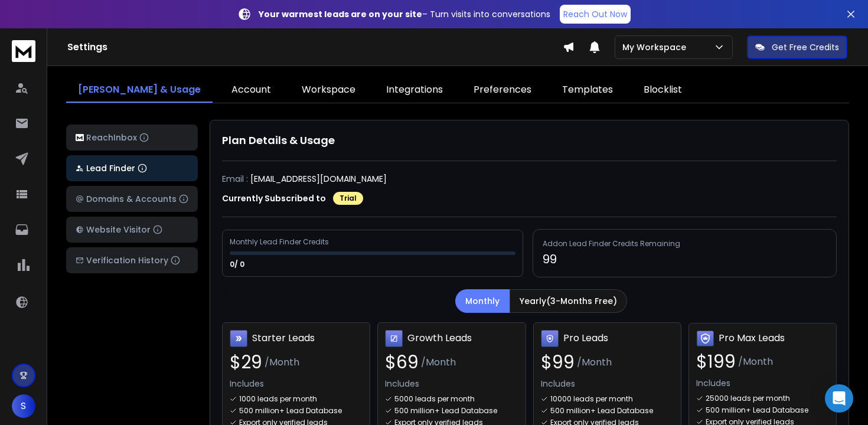 Image resolution: width=868 pixels, height=425 pixels. Describe the element at coordinates (278, 400) in the screenshot. I see `p: 1000 leads per month` at that location.